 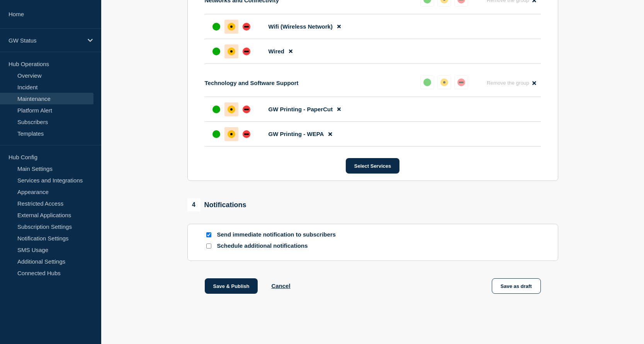 I want to click on span: Wifi (Wireless Network), so click(x=301, y=26).